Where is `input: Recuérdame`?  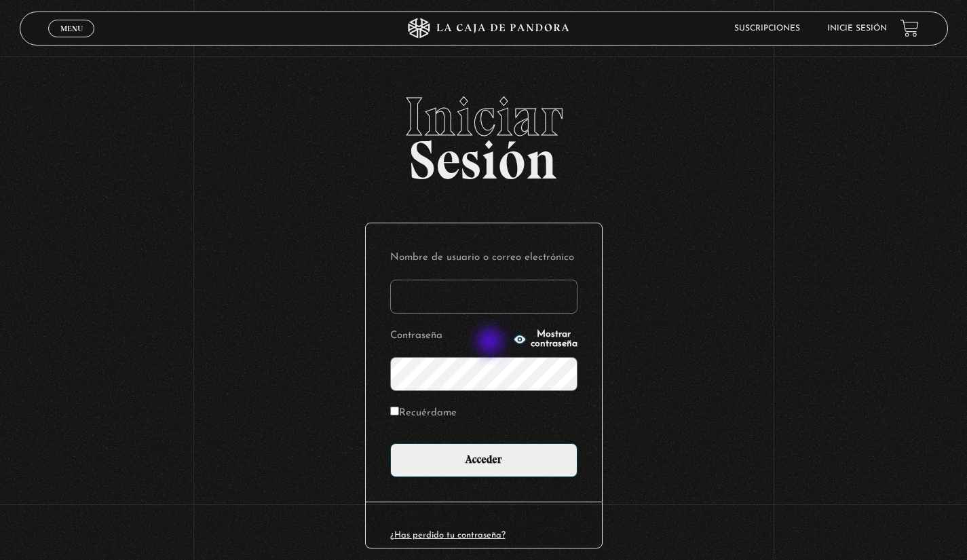 input: Recuérdame is located at coordinates (394, 411).